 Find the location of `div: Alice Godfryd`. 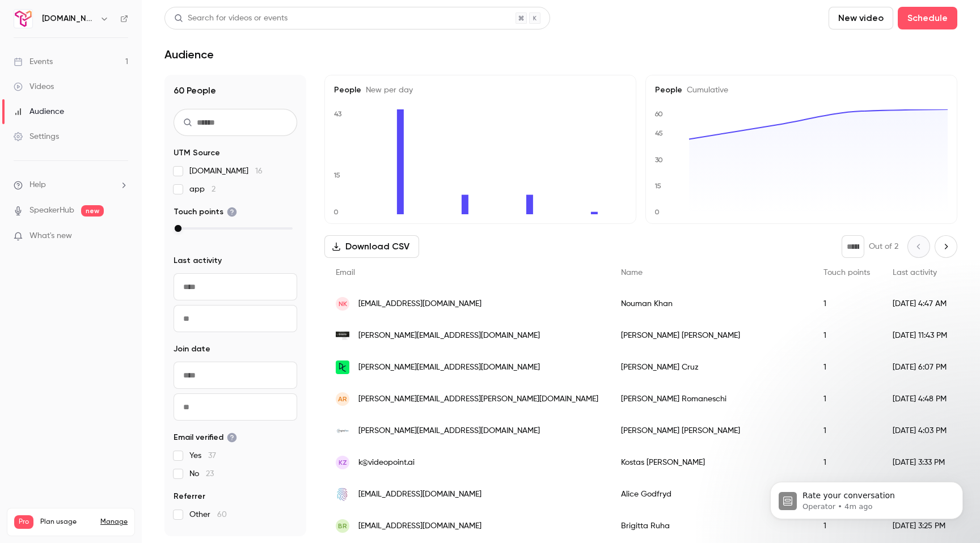

div: Alice Godfryd is located at coordinates (710, 495).